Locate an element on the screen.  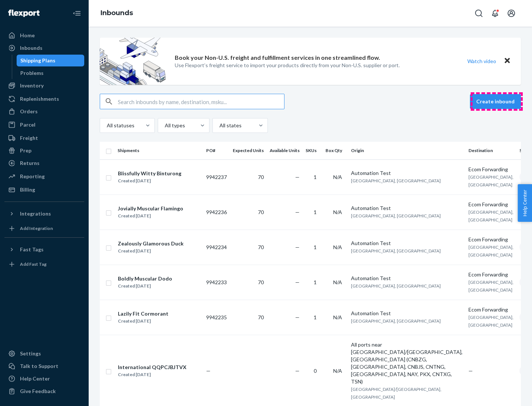
td: 9942237 is located at coordinates (217, 177).